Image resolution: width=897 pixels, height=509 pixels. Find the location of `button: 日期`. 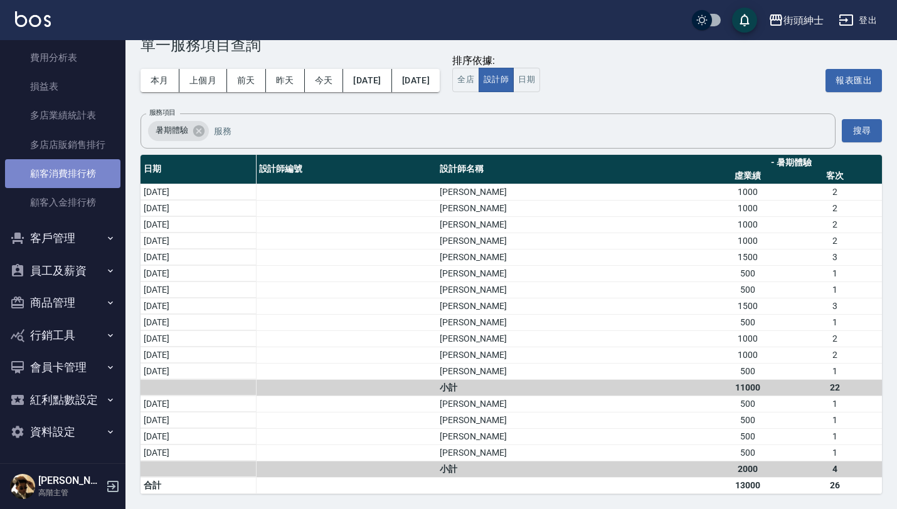

button: 日期 is located at coordinates (526, 80).